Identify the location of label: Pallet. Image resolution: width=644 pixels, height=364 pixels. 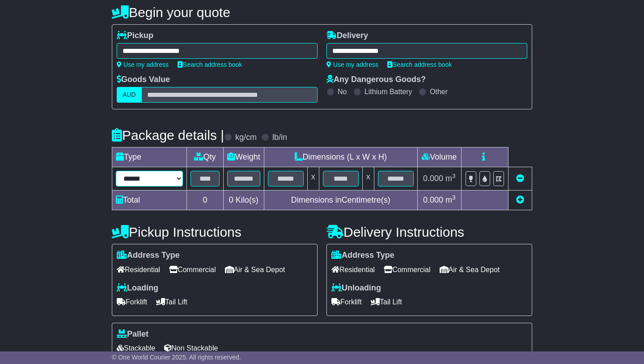
(132, 334).